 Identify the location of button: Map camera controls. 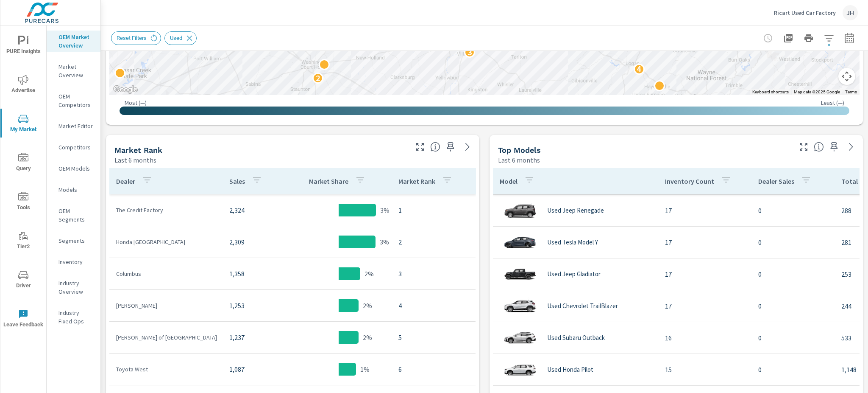
(847, 76).